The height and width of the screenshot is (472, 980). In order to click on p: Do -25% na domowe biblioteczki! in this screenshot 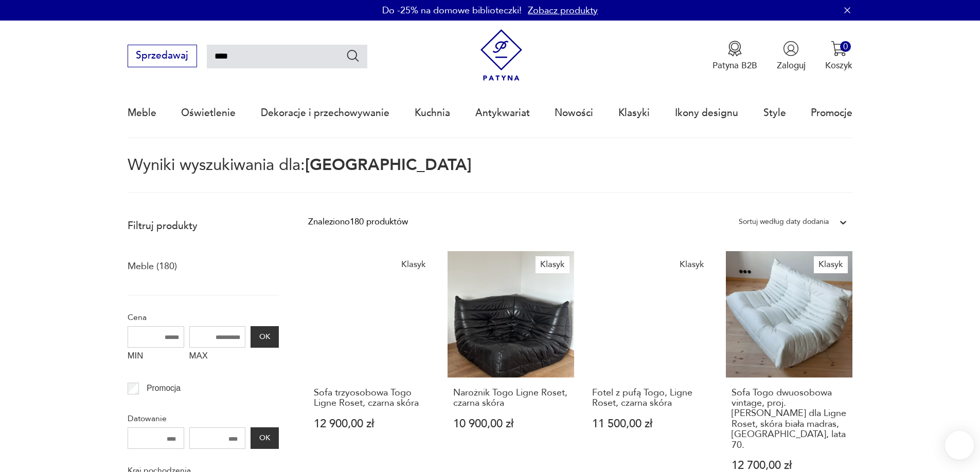, I will do `click(451, 11)`.